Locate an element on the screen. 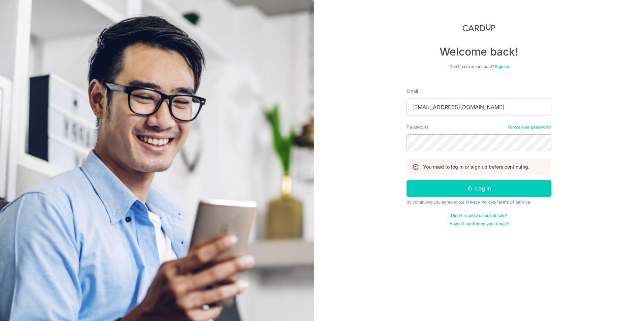 The height and width of the screenshot is (321, 644). label: Password is located at coordinates (417, 127).